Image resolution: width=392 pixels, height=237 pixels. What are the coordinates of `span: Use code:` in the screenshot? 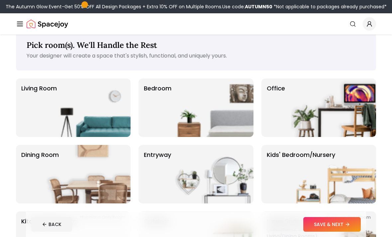 It's located at (247, 7).